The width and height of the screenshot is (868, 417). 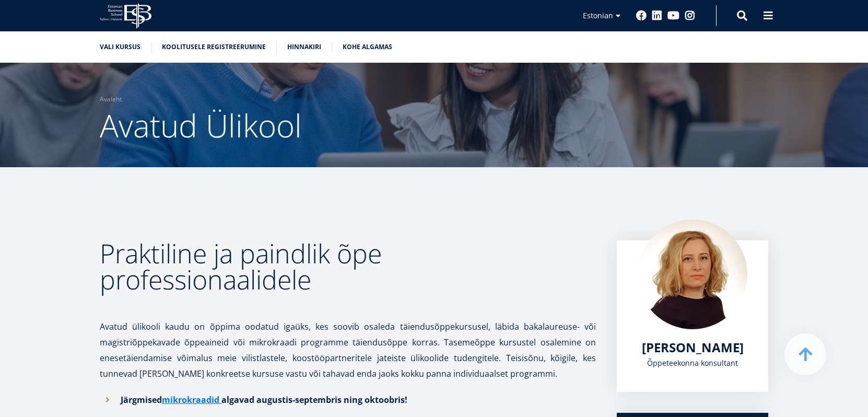 I want to click on img: Kadri Osula Learning Journey Advisor, so click(x=693, y=274).